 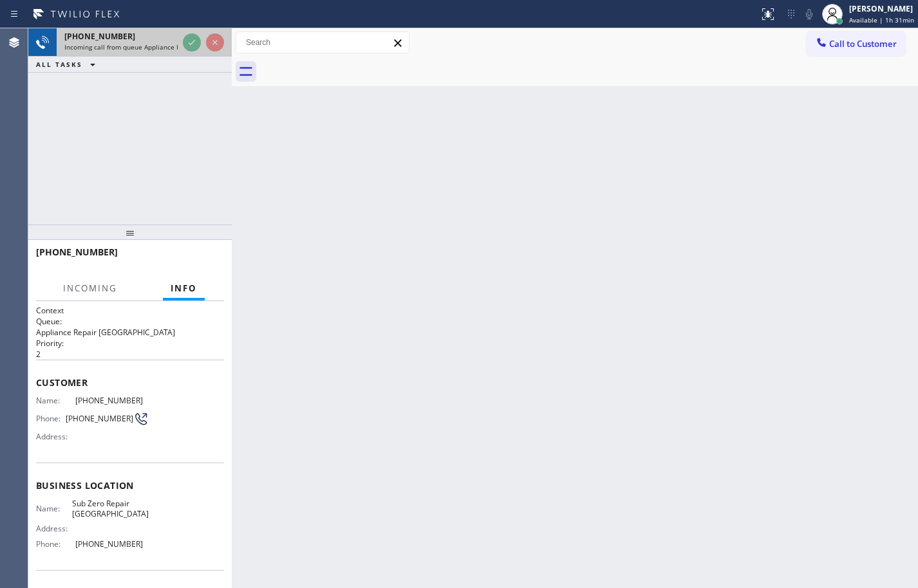 I want to click on button: ALL TASKS, so click(x=68, y=64).